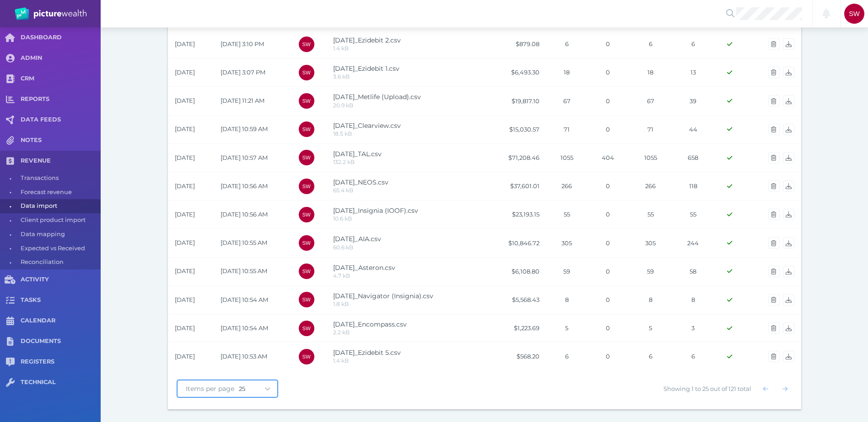 Image resolution: width=868 pixels, height=422 pixels. I want to click on td: $23,193.15, so click(518, 215).